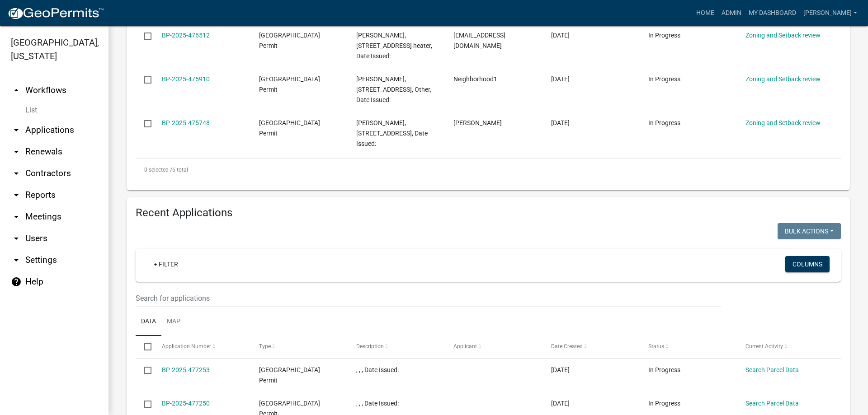 The image size is (868, 415). I want to click on span: Description, so click(370, 347).